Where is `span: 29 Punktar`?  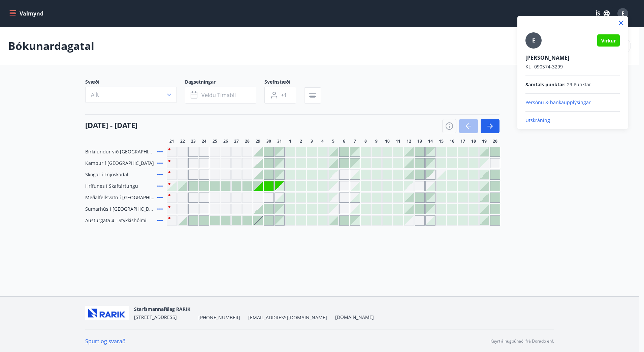
span: 29 Punktar is located at coordinates (579, 84).